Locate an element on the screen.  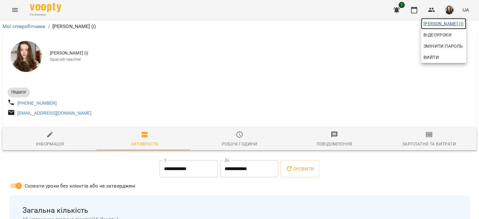
span: Вийти is located at coordinates (431, 57).